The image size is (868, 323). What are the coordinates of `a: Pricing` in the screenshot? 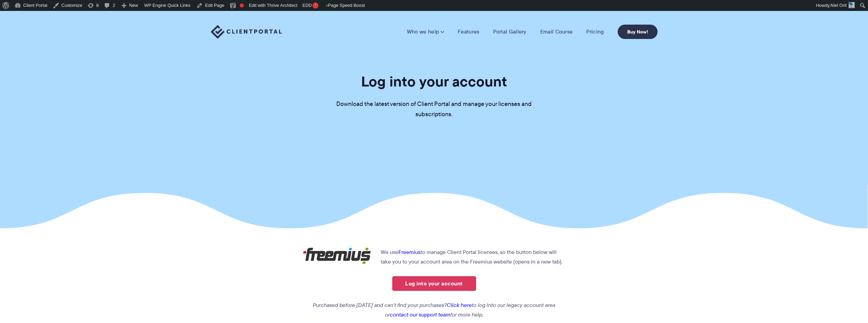 It's located at (595, 32).